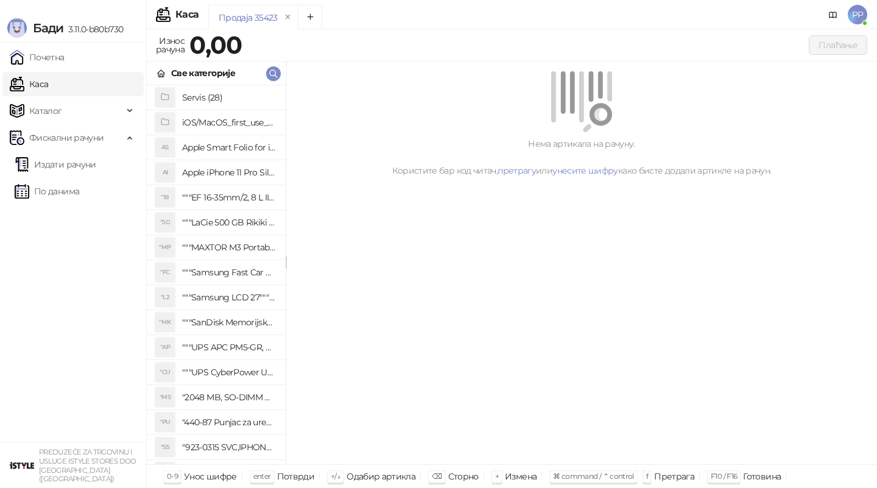 This screenshot has height=488, width=877. Describe the element at coordinates (229, 447) in the screenshot. I see `h4: "923-0315 SVC,IPHONE 5/5S BATTERY REMOVAL TRAY Držač za iPhone sa kojim se otvara display` at that location.